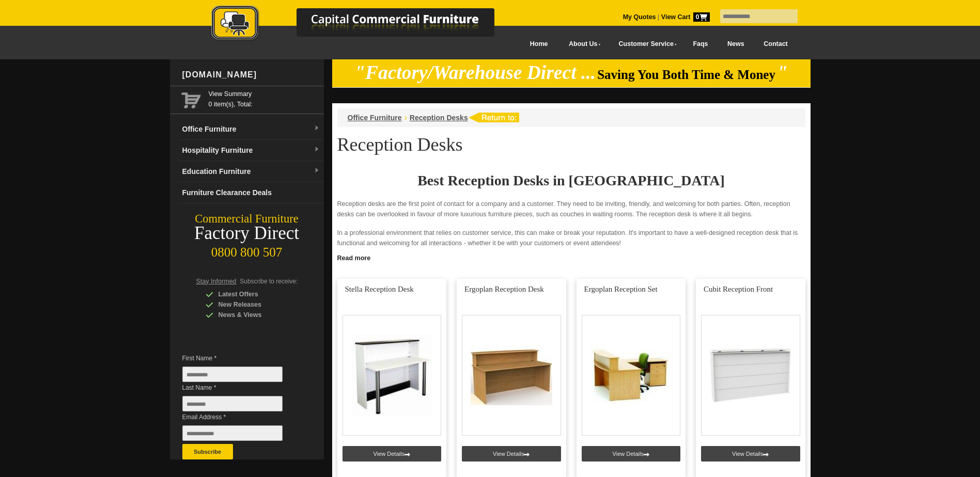 This screenshot has height=477, width=980. I want to click on button: Subscribe, so click(208, 452).